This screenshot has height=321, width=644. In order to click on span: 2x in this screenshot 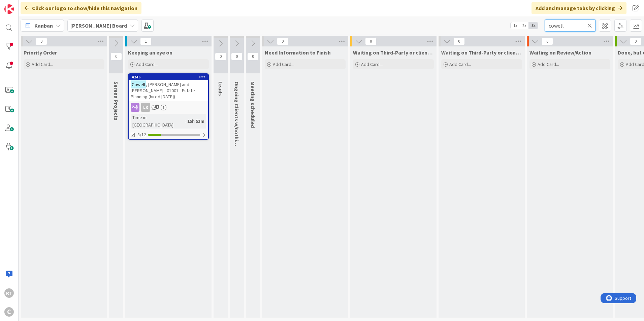, I will do `click(525, 26)`.